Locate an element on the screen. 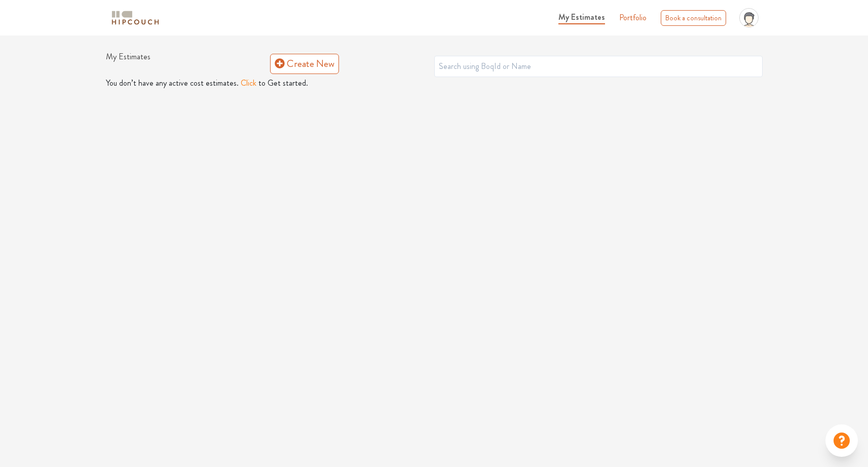 This screenshot has height=467, width=868. p: You don’t have any active cost estimates. to Get started. is located at coordinates (435, 83).